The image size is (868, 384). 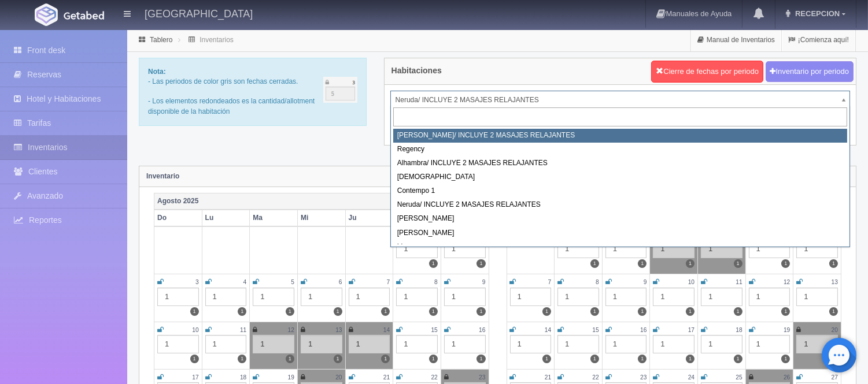 I want to click on div: Lino, so click(x=620, y=247).